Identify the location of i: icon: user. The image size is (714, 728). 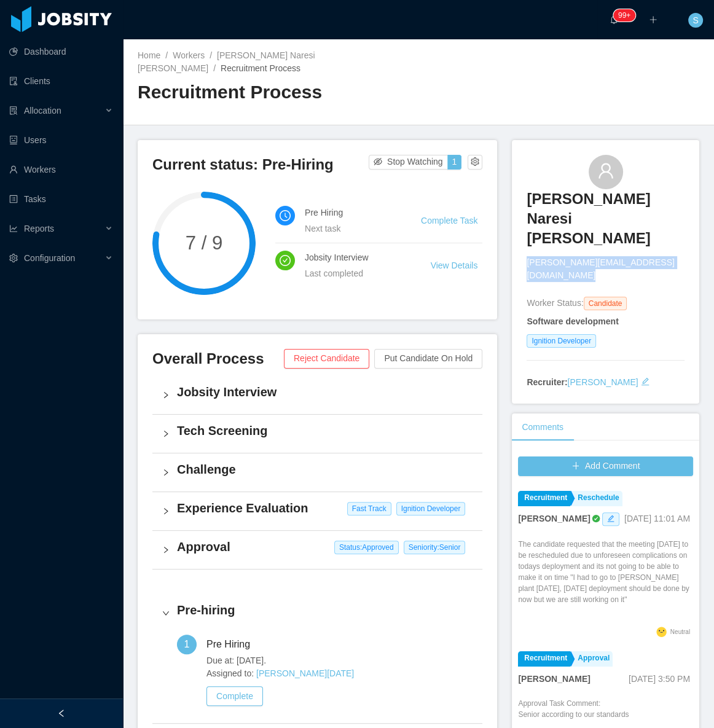
(605, 171).